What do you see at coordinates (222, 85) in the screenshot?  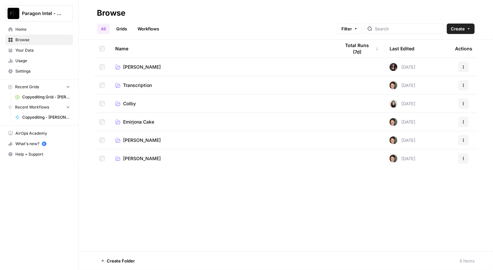 I see `a: Transcription` at bounding box center [222, 85].